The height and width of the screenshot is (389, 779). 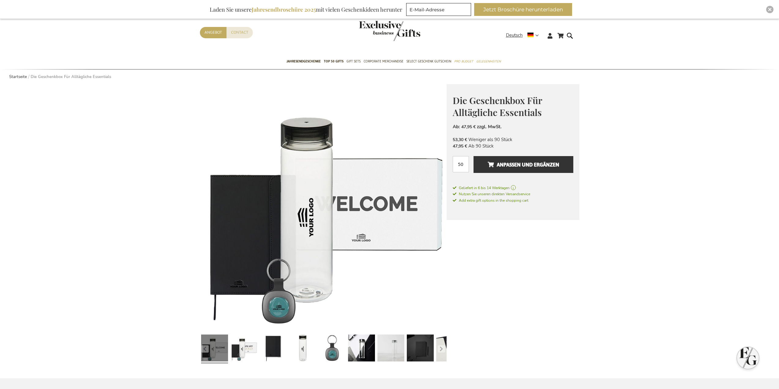 I want to click on button: Jetzt Broschüre herunterladen, so click(x=523, y=9).